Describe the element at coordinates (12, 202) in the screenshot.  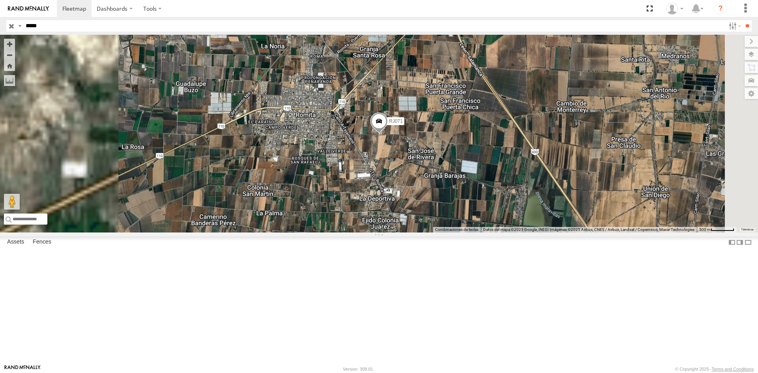
I see `button: Arrastra al hombrecito al mapa para abrir Street View` at that location.